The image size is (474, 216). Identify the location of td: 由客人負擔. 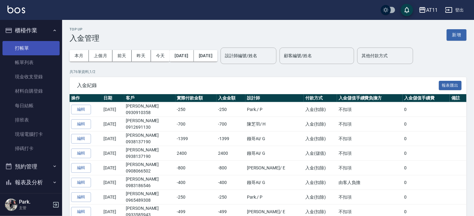
(369, 182).